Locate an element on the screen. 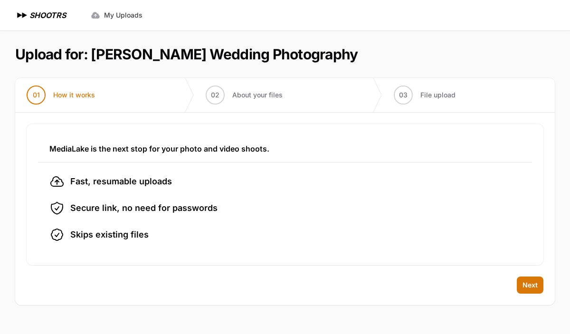 Image resolution: width=570 pixels, height=334 pixels. span: About your files is located at coordinates (257, 95).